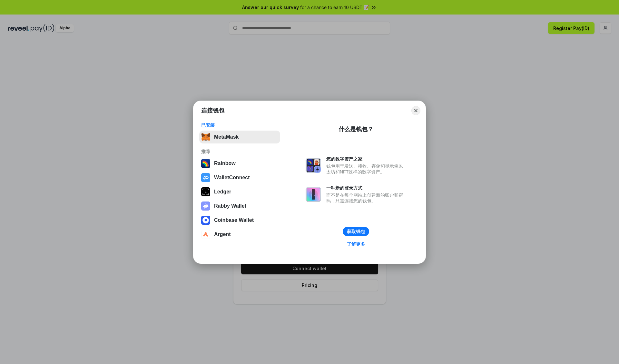 The height and width of the screenshot is (364, 619). What do you see at coordinates (206, 192) in the screenshot?
I see `img: svg+xml,%3Csvg%20xmlns%3D%22http%3A%2F%2Fwww.w3.org%2F2000%2Fsvg%22%20width%3D%2228%22%20height%3...` at bounding box center [206, 192].